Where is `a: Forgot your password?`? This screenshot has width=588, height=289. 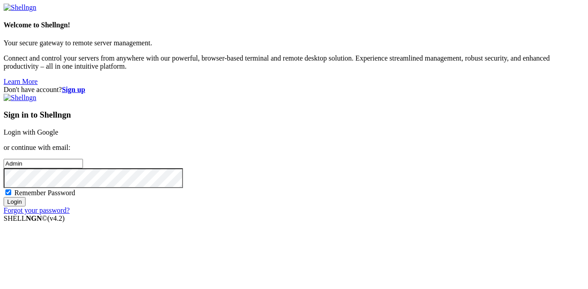 a: Forgot your password? is located at coordinates (36, 210).